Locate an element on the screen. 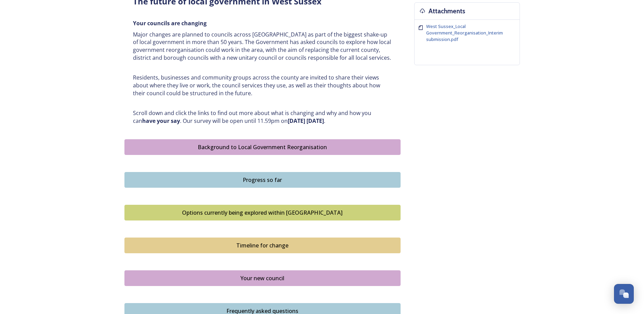 This screenshot has width=644, height=314. span: West Sussex_Local Government_Reorganisation_Interim submission.pdf is located at coordinates (464, 33).